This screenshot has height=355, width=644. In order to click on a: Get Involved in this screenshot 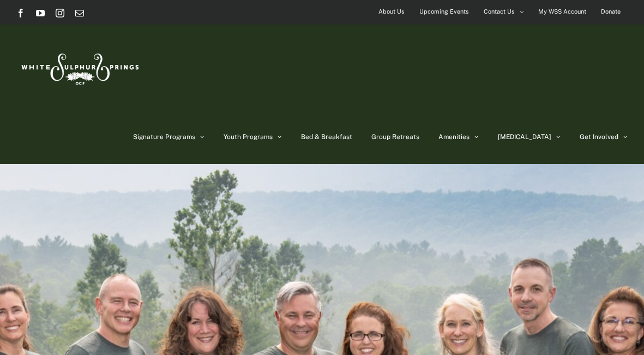, I will do `click(603, 137)`.